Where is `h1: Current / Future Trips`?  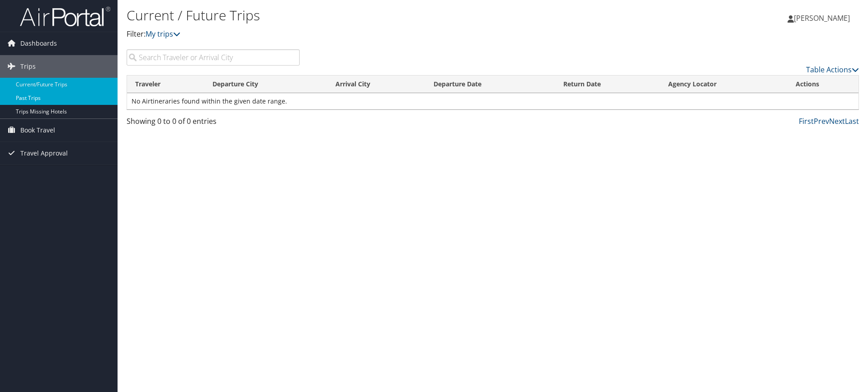
h1: Current / Future Trips is located at coordinates (371, 16).